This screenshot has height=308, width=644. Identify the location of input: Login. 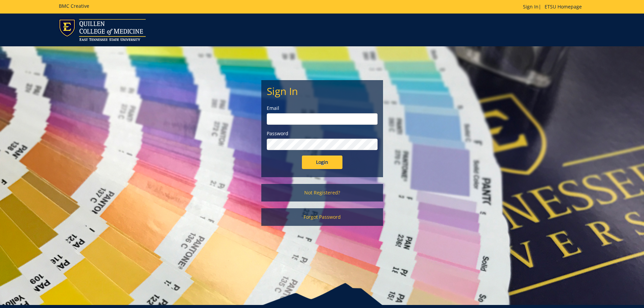
(322, 163).